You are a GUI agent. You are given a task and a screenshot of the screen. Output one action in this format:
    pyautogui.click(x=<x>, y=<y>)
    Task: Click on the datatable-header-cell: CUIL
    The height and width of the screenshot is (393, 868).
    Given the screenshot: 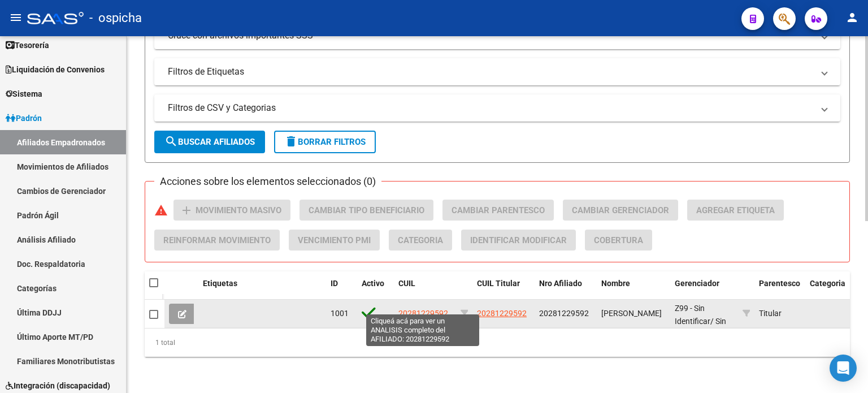 What is the action you would take?
    pyautogui.click(x=425, y=290)
    